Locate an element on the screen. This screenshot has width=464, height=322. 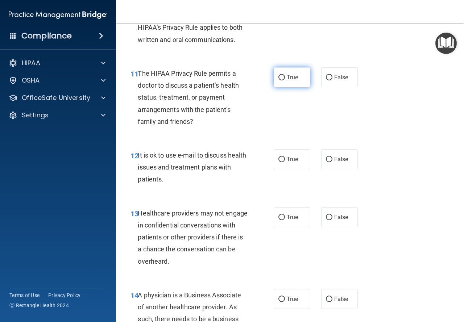
p: OSHA is located at coordinates (31, 81).